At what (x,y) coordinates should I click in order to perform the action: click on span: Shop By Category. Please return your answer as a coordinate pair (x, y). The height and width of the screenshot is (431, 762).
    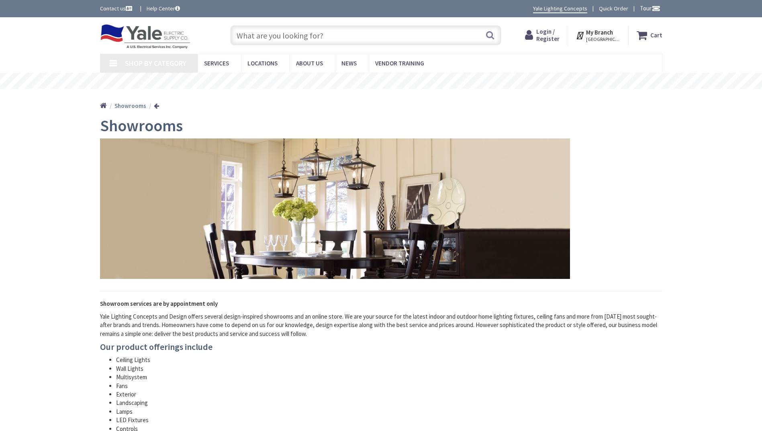
    Looking at the image, I should click on (155, 63).